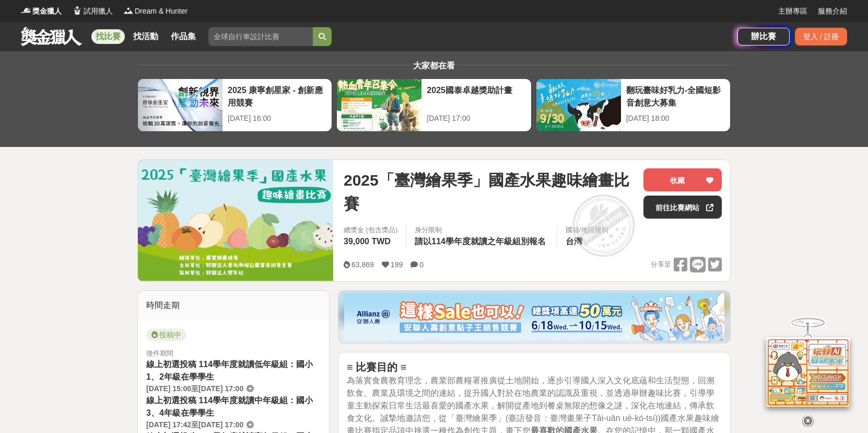  I want to click on span: 2025「臺灣繪果季」國產水果趣味繪畫比賽, so click(489, 192).